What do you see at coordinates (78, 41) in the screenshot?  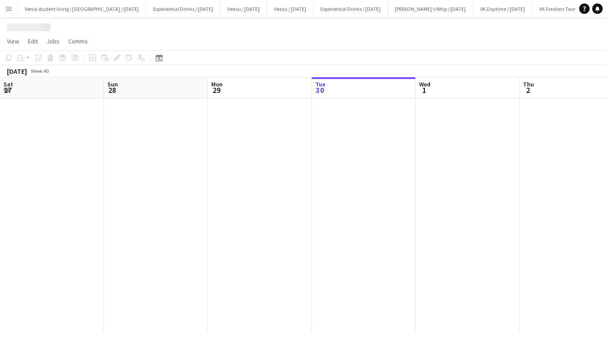 I see `a: Comms` at bounding box center [78, 41].